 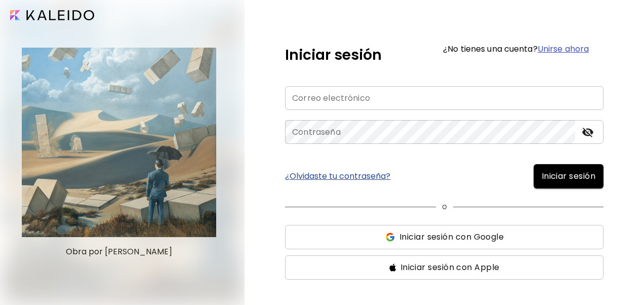 I want to click on p: o, so click(x=445, y=207).